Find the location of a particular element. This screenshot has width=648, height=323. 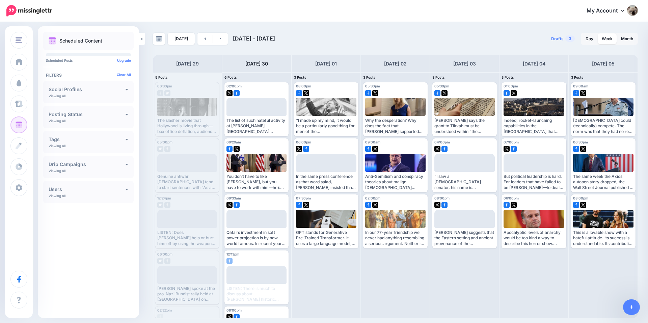

p: Scheduled Content is located at coordinates (81, 41).